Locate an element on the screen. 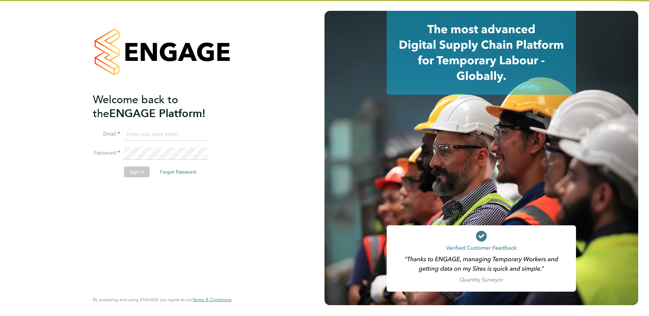 The height and width of the screenshot is (316, 649). button: Sign In is located at coordinates (137, 172).